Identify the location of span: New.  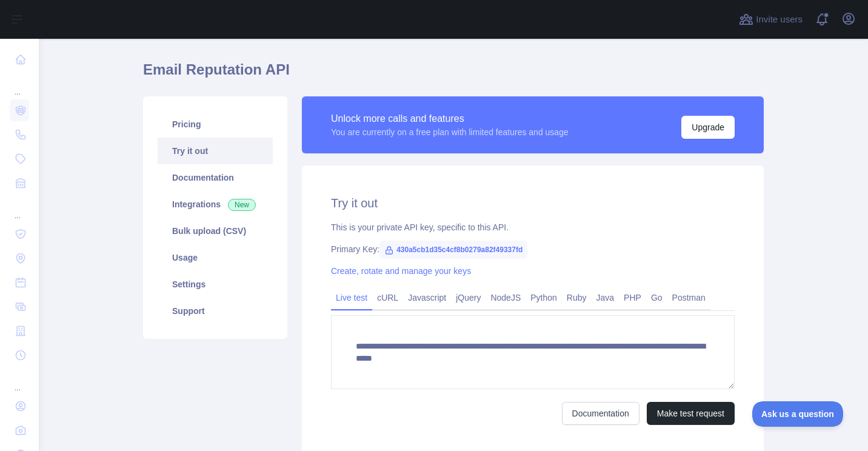
(242, 205).